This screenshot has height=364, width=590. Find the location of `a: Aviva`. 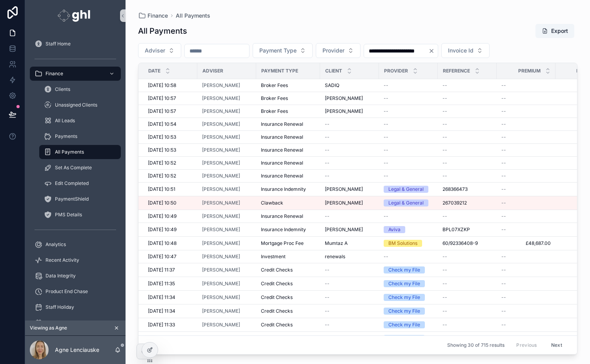

a: Aviva is located at coordinates (408, 230).